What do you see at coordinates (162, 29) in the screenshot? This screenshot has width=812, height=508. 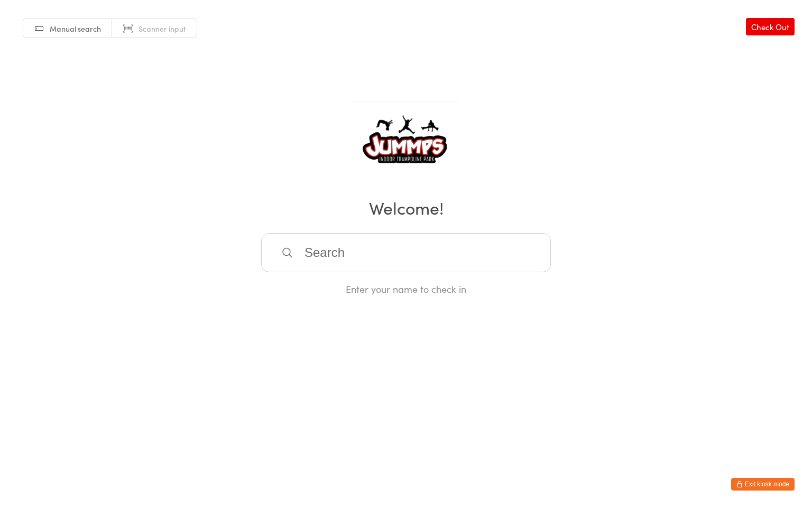 I see `span: Scanner input` at bounding box center [162, 29].